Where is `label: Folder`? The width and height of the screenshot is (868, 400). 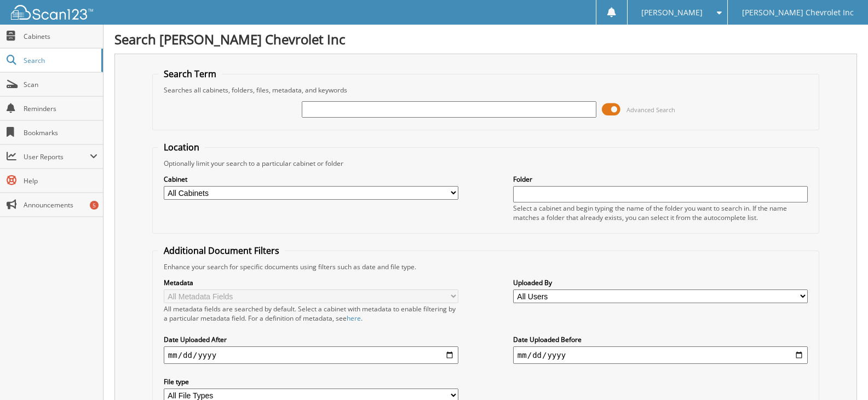
label: Folder is located at coordinates (660, 179).